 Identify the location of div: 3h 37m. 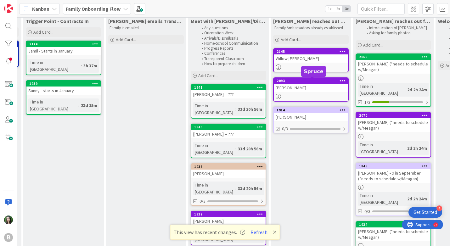
(90, 66).